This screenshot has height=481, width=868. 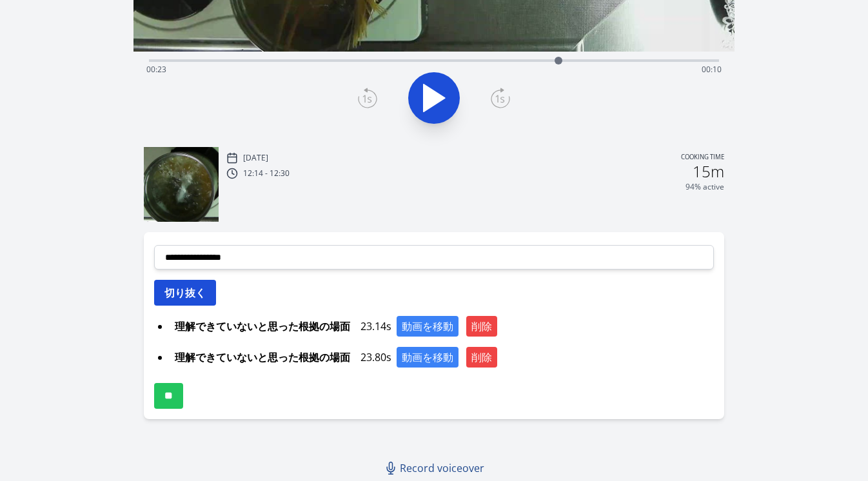 I want to click on div: 23.80s, so click(x=442, y=357).